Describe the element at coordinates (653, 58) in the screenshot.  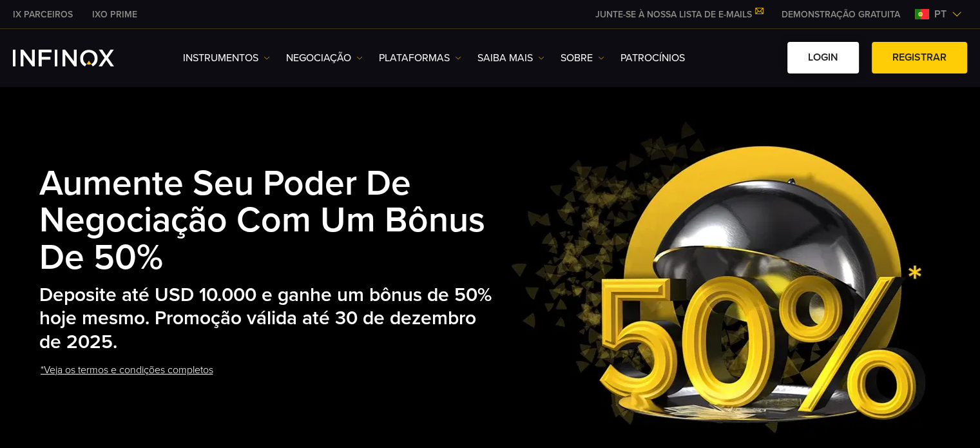
I see `a: Patrocínios` at that location.